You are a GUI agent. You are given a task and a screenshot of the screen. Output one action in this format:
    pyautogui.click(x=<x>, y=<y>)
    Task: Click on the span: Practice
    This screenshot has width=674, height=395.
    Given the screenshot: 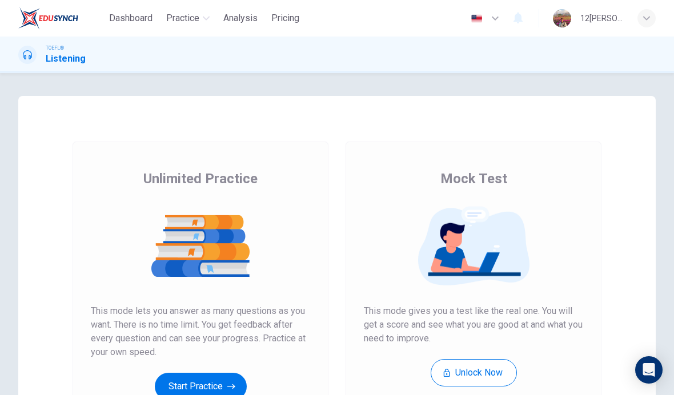 What is the action you would take?
    pyautogui.click(x=183, y=18)
    